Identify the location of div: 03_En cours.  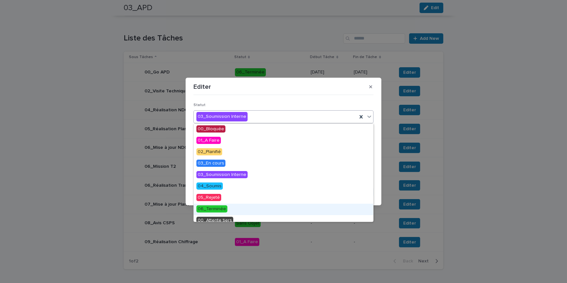
(284, 164).